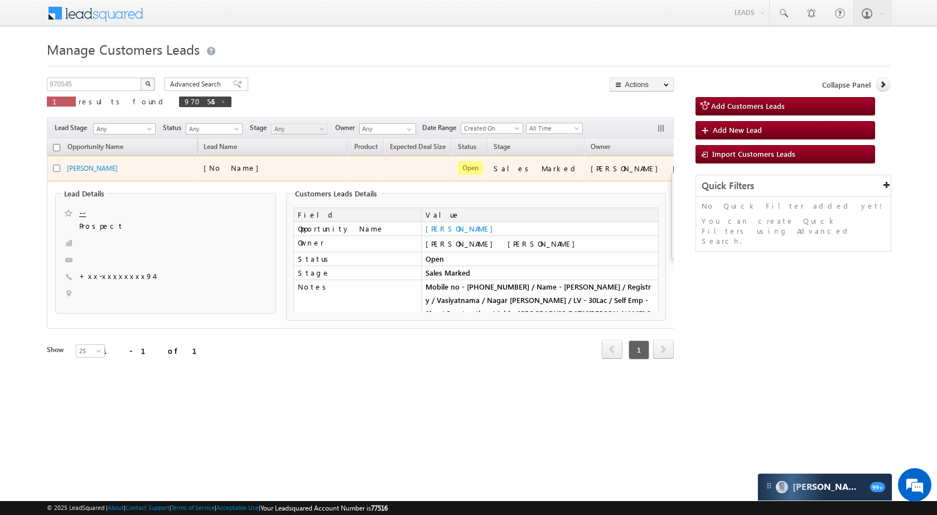 The image size is (937, 515). I want to click on span: +xx-xxxxxxxx94, so click(117, 277).